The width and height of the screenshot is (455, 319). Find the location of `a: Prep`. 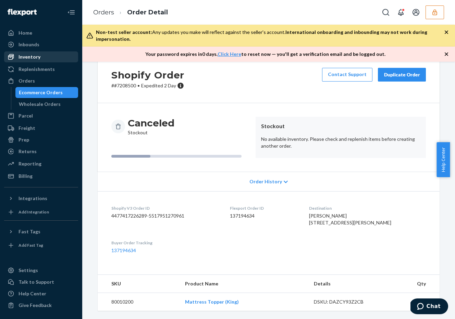

a: Prep is located at coordinates (41, 140).